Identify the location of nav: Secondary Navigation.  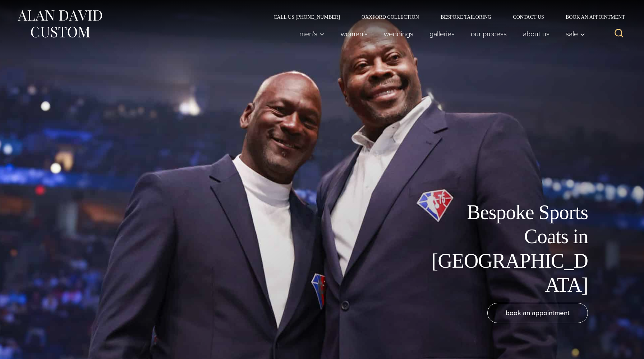
(445, 17).